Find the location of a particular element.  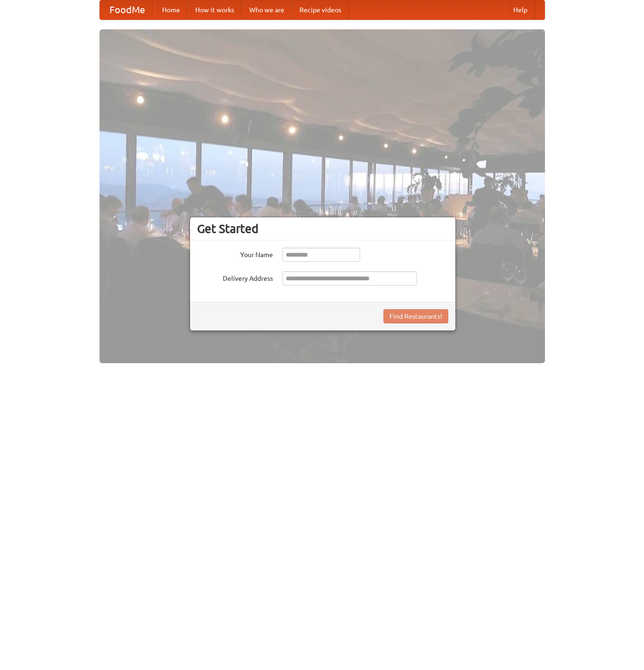

a: Help is located at coordinates (520, 10).